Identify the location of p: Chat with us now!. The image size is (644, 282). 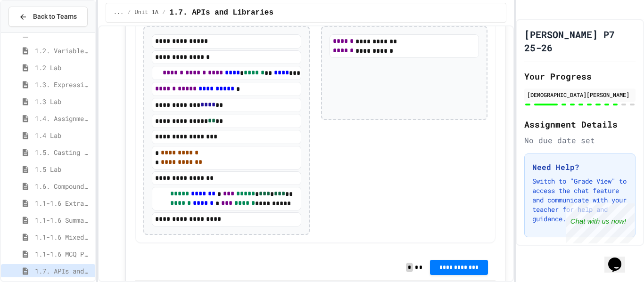
(32, 17).